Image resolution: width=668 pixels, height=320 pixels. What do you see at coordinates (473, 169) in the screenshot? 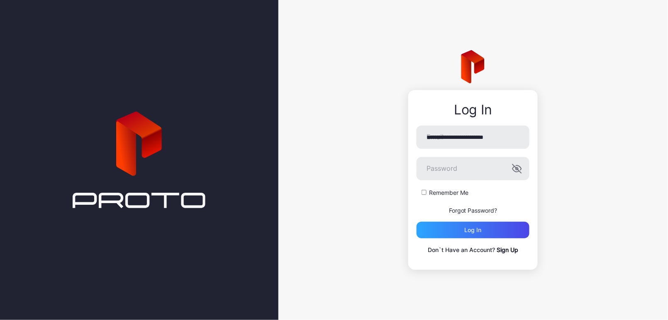
I see `input: Password` at bounding box center [473, 169].